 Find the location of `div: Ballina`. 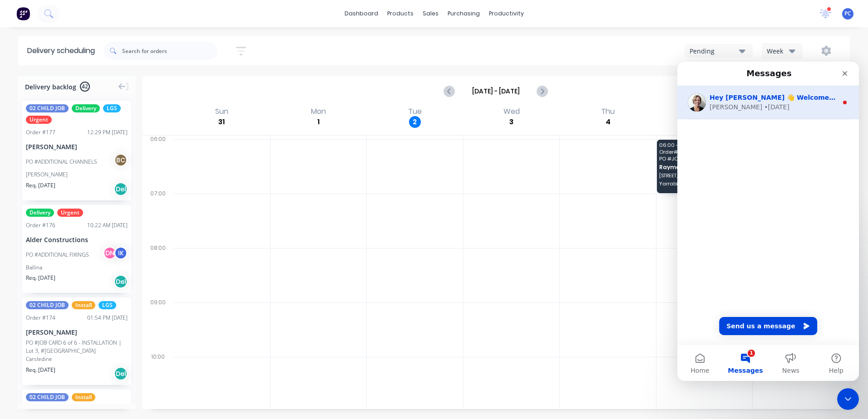

div: Ballina is located at coordinates (77, 268).